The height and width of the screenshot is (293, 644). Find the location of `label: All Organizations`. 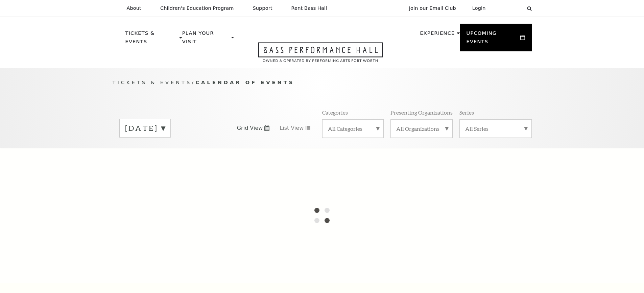

label: All Organizations is located at coordinates (421, 128).